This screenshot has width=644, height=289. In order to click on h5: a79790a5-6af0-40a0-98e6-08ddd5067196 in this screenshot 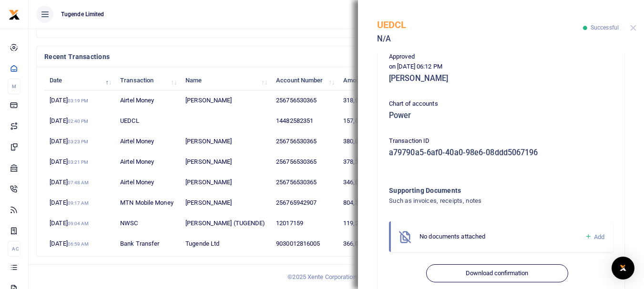, I will do `click(501, 153)`.